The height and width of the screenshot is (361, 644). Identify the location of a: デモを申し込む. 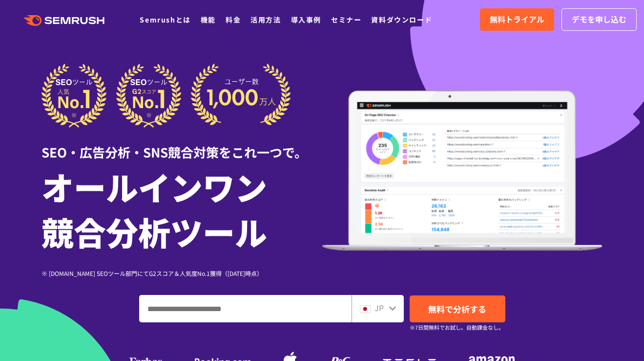
(599, 19).